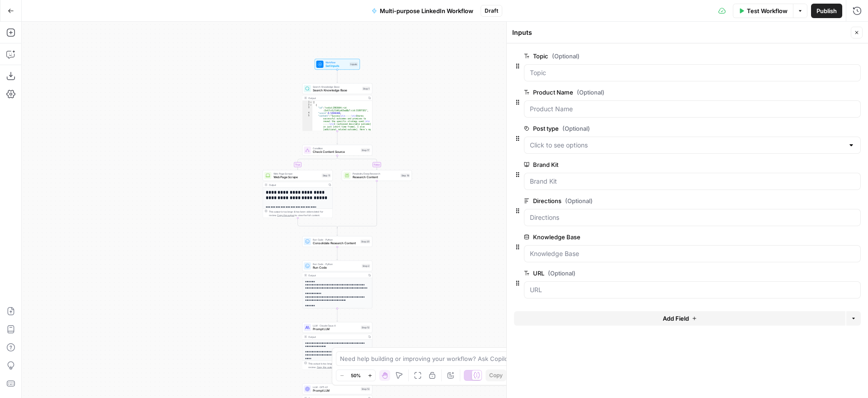 The image size is (868, 398). What do you see at coordinates (311, 105) in the screenshot?
I see `span: Toggle code folding, rows 2 through 20` at bounding box center [311, 105].